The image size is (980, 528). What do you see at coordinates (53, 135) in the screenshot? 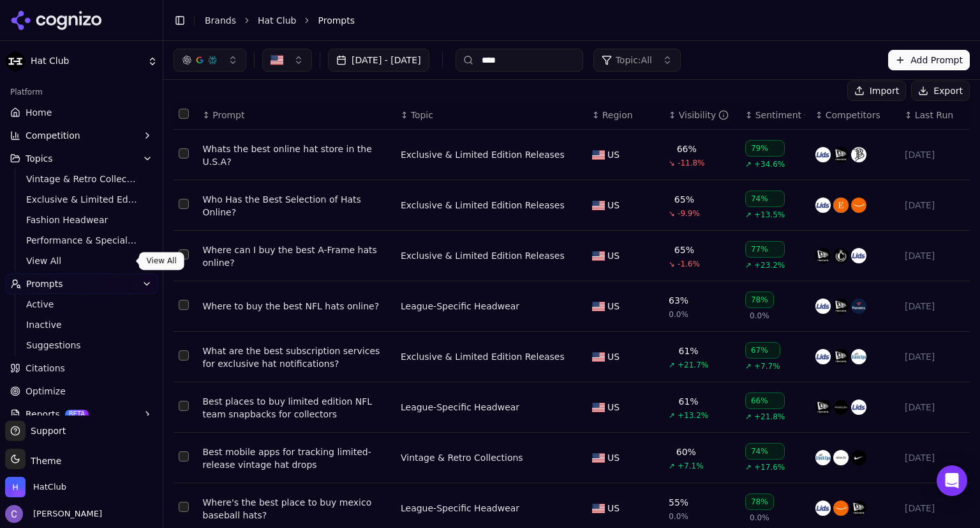
I see `span: Competition` at bounding box center [53, 135].